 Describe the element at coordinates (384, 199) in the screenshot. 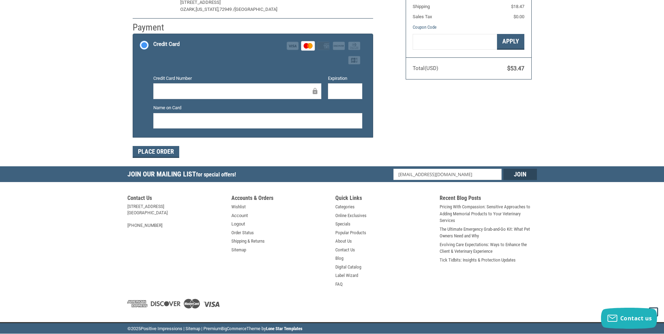

I see `h5: Quick Links` at that location.